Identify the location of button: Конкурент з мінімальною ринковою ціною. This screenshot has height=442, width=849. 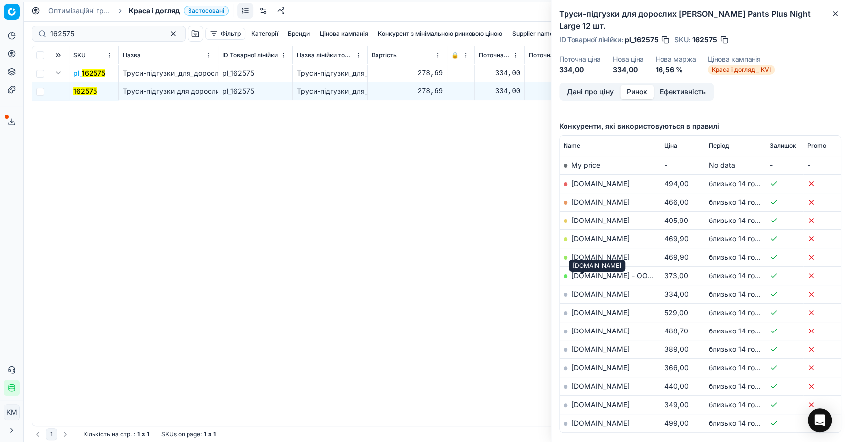
(440, 34).